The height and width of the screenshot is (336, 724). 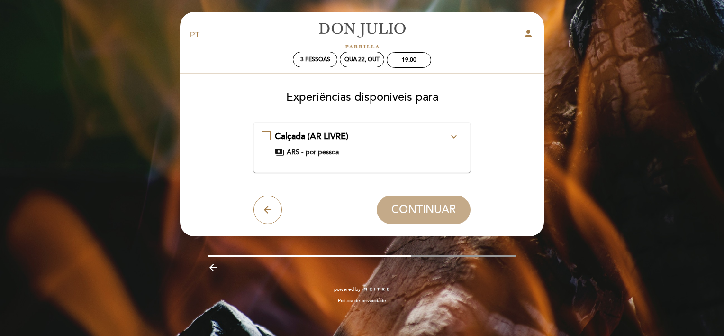 I want to click on a: powered by, so click(x=362, y=289).